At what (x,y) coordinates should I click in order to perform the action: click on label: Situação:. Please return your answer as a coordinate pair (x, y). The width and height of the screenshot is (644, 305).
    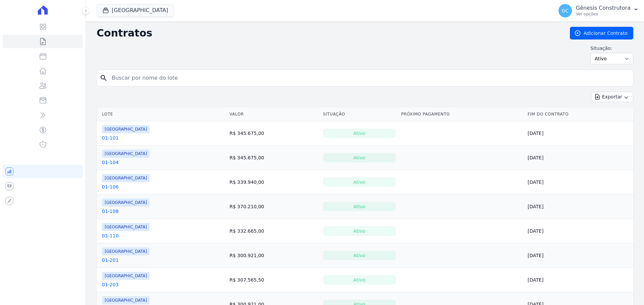
    Looking at the image, I should click on (612, 49).